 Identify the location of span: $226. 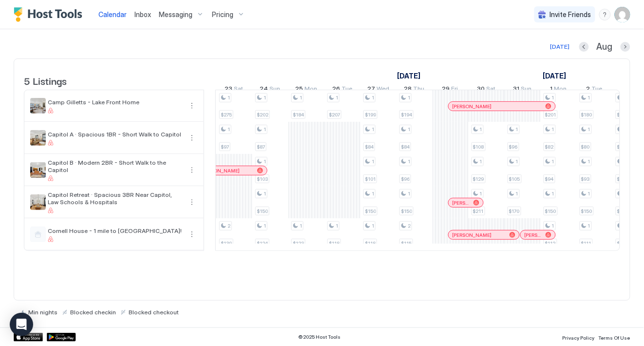
(623, 115).